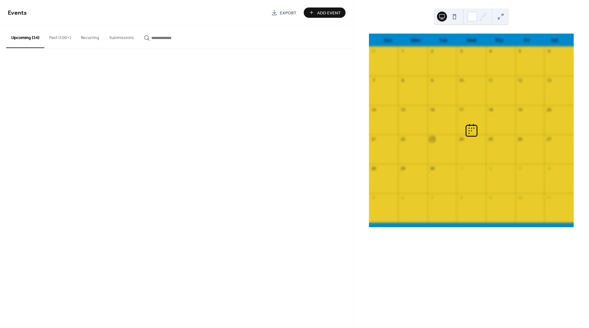  I want to click on div: Wed, so click(471, 40).